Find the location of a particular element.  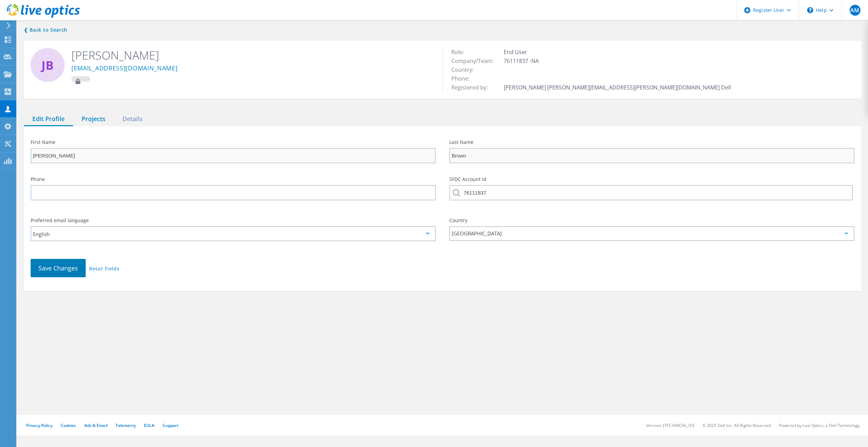

span: Phone: is located at coordinates (464, 78).